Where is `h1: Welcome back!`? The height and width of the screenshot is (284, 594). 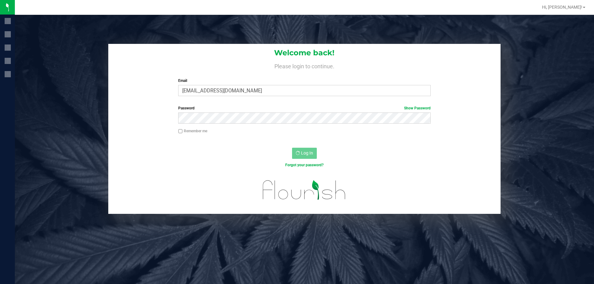
h1: Welcome back! is located at coordinates (304, 53).